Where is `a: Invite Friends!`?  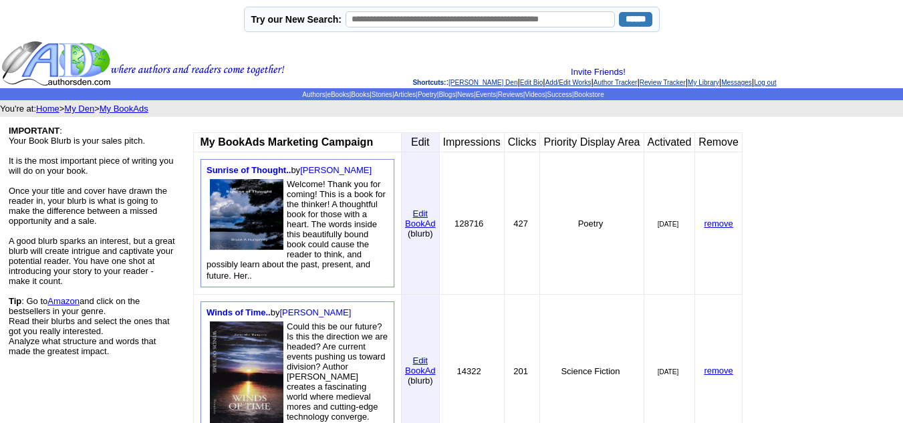
a: Invite Friends! is located at coordinates (599, 72).